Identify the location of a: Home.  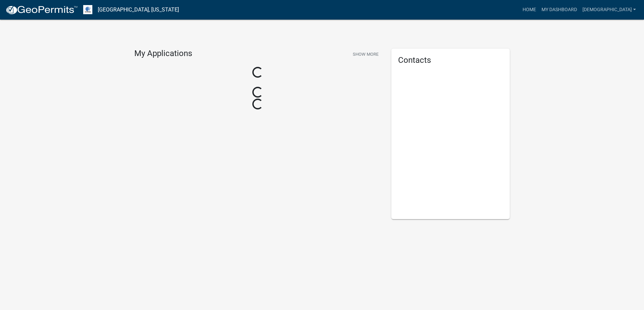
(529, 10).